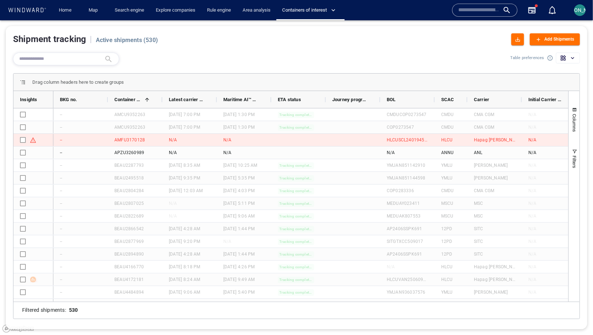  I want to click on h6: Active shipments ( 530 ), so click(127, 40).